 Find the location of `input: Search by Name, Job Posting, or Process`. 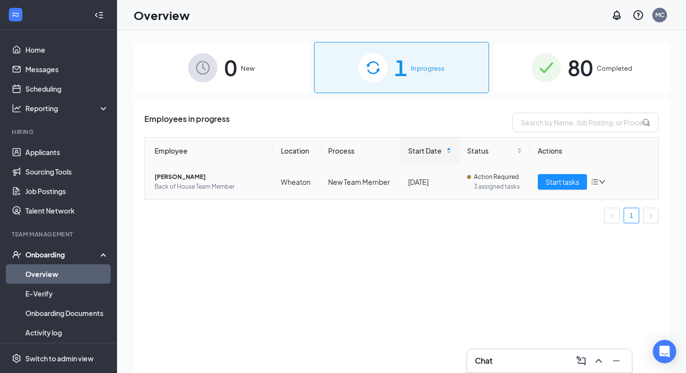

input: Search by Name, Job Posting, or Process is located at coordinates (586, 122).